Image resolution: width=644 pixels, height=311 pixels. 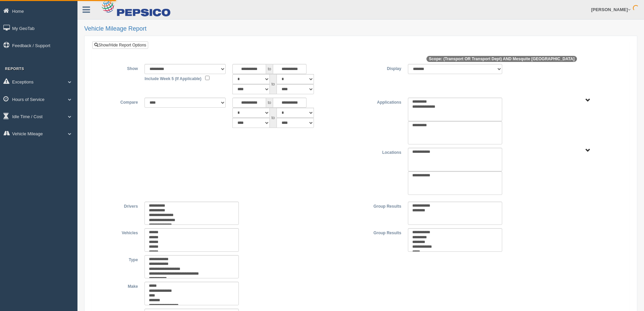 I want to click on label: Vehicles, so click(x=119, y=232).